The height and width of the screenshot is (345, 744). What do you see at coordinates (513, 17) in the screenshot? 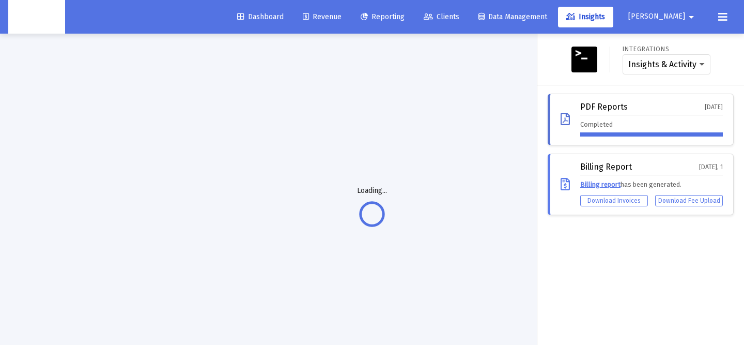
I see `a: Data Management` at bounding box center [513, 17].